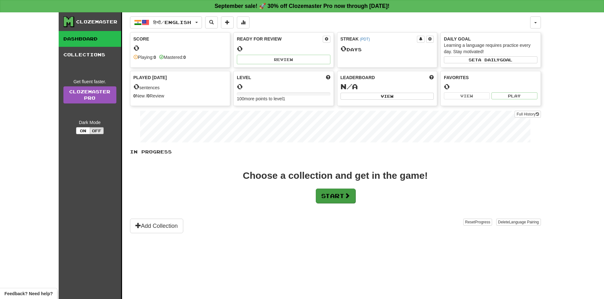 This screenshot has height=299, width=604. I want to click on div: Dark Mode, so click(90, 123).